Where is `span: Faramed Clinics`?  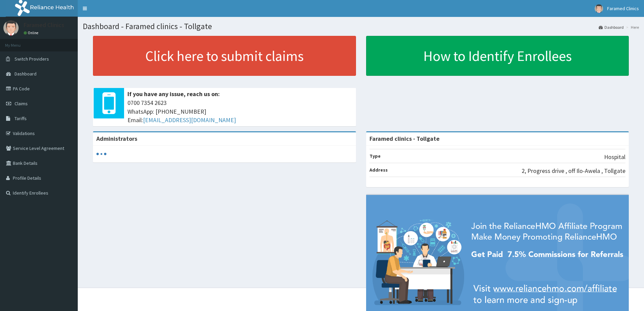
span: Faramed Clinics is located at coordinates (623, 9).